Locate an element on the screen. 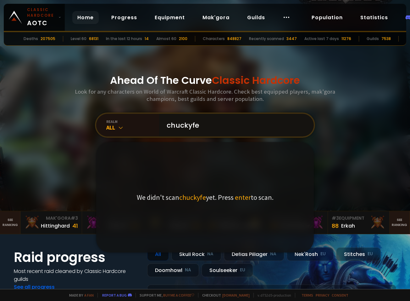 This screenshot has height=301, width=410. p: We didn't scan yet. Press to scan. is located at coordinates (205, 197).